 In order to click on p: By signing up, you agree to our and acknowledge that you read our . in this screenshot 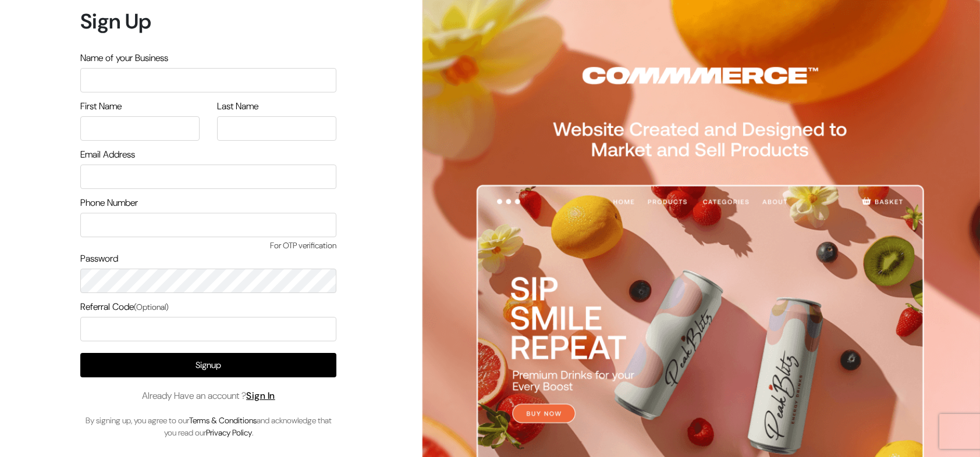, I will do `click(209, 427)`.